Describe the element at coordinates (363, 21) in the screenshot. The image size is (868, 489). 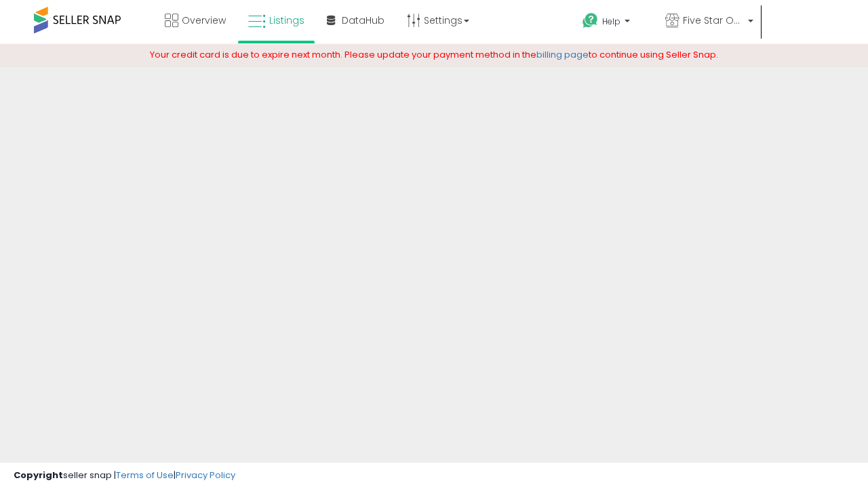
I see `span: DataHub` at that location.